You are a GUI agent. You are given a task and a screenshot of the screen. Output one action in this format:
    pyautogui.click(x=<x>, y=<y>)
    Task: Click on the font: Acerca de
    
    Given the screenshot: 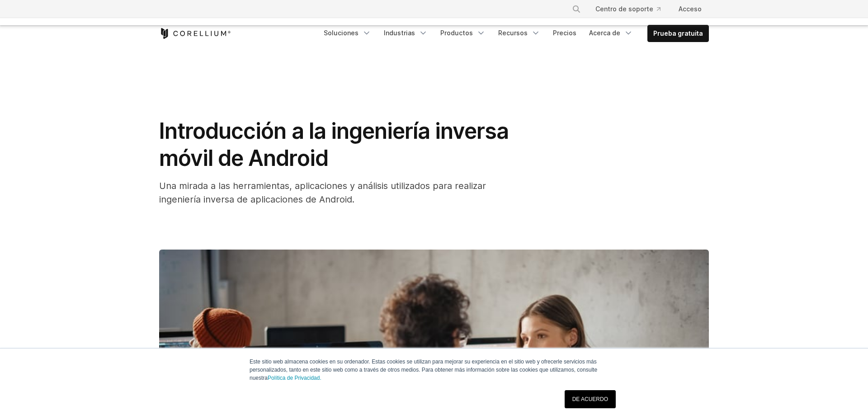 What is the action you would take?
    pyautogui.click(x=604, y=32)
    